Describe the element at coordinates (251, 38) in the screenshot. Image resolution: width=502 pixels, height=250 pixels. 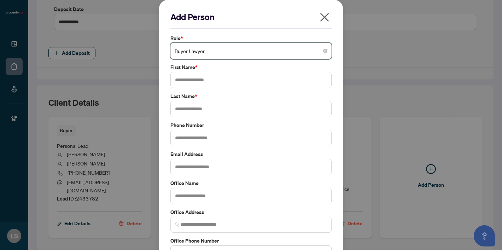
I see `label: Role` at that location.